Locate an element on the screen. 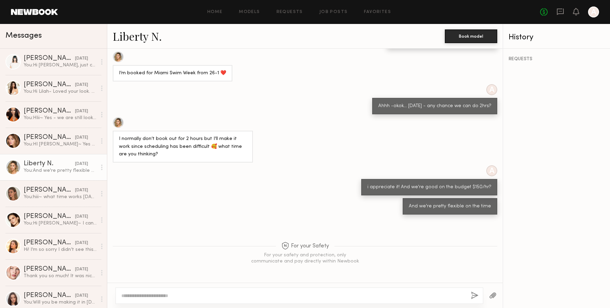 The image size is (610, 308). button: Book model is located at coordinates (471, 36).